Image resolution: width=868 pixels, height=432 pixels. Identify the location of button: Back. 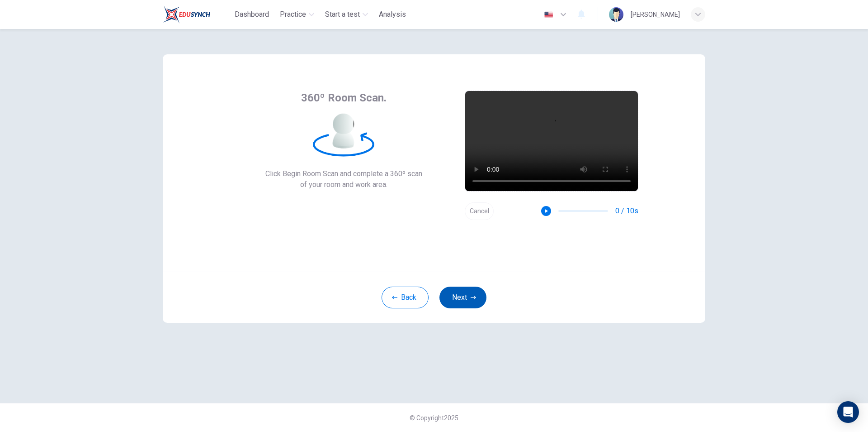
(405, 297).